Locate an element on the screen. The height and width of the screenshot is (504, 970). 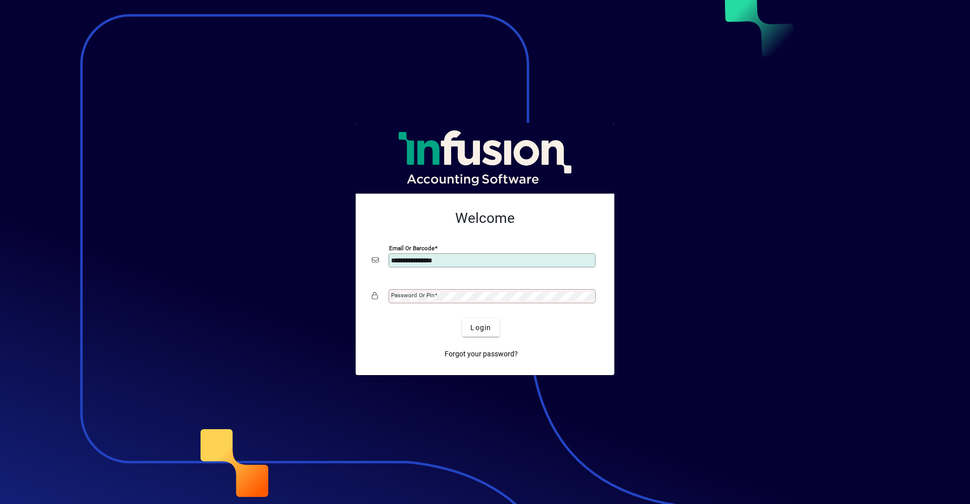
h2: Welcome is located at coordinates (485, 218).